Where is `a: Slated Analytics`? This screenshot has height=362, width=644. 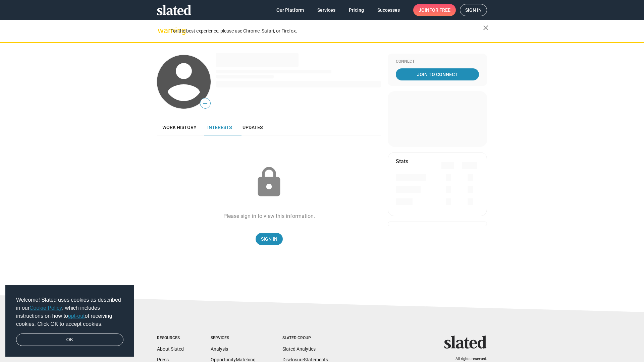 a: Slated Analytics is located at coordinates (299, 349).